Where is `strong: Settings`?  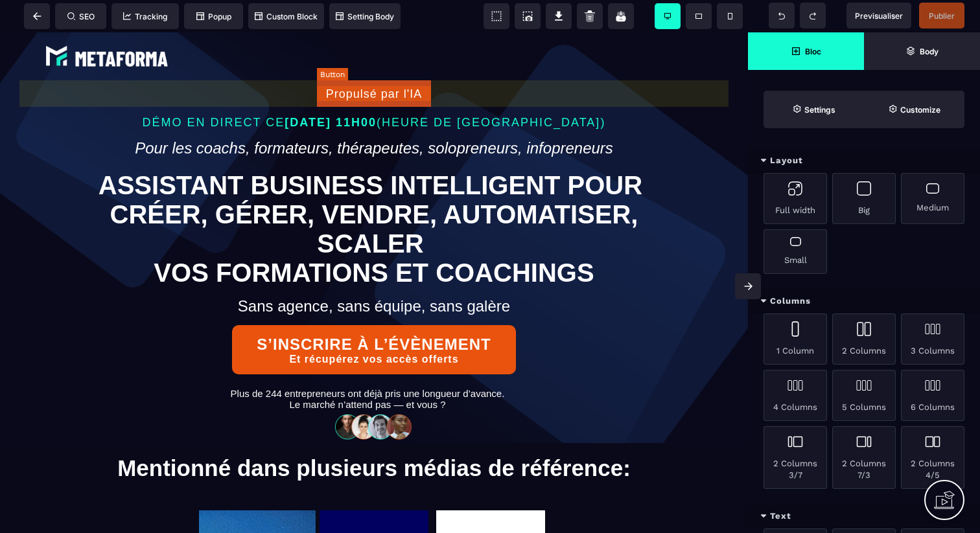
strong: Settings is located at coordinates (820, 109).